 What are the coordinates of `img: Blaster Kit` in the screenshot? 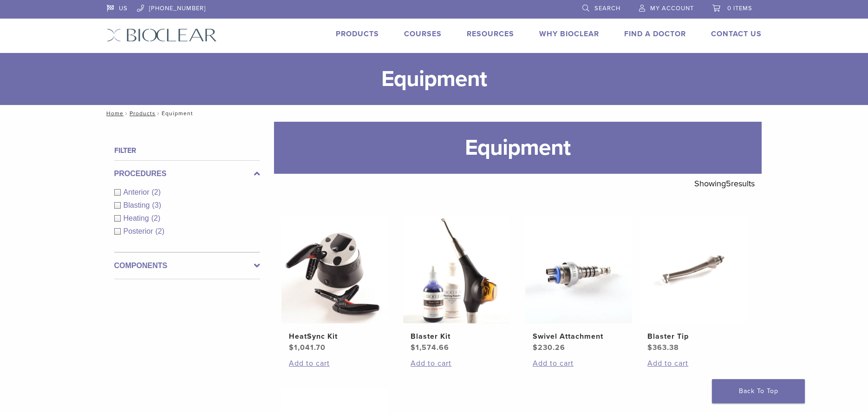 It's located at (457, 270).